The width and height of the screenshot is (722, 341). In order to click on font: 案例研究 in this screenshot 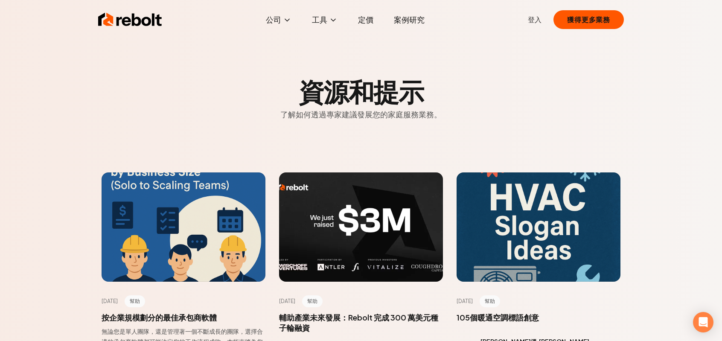, I will do `click(409, 19)`.